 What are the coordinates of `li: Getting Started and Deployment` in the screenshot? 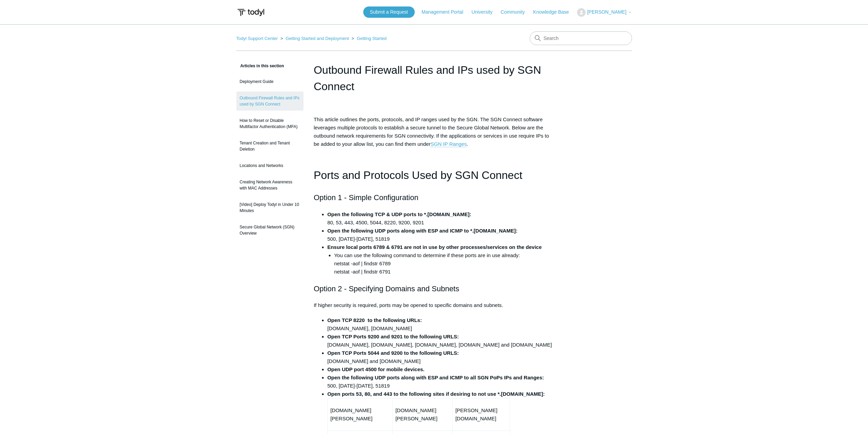 It's located at (315, 38).